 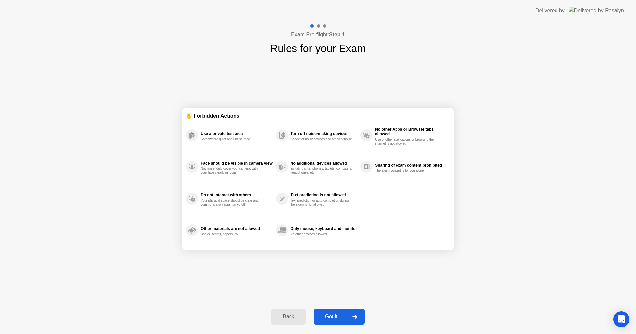 What do you see at coordinates (406, 142) in the screenshot?
I see `div: Use of other applications or browsing the internet is not allowed` at bounding box center [406, 142].